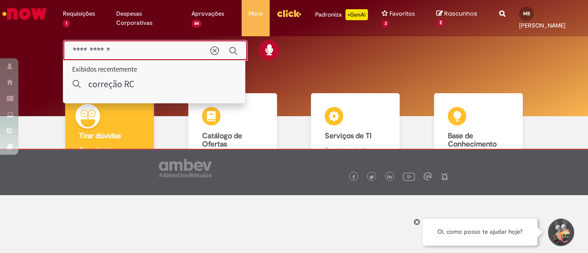  I want to click on span: Rascunhos, so click(461, 13).